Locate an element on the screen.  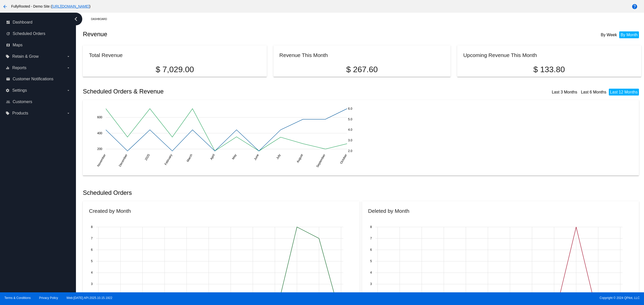
text: February is located at coordinates (168, 159).